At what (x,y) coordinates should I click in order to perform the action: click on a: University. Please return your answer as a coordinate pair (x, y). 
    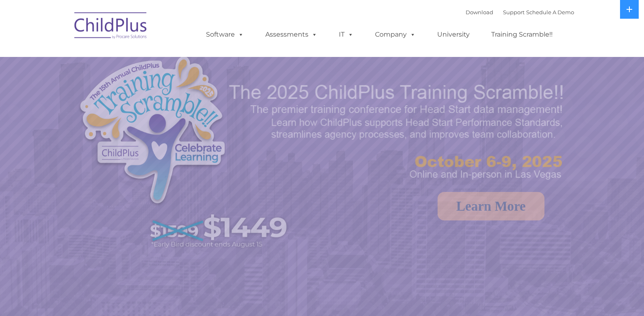
    Looking at the image, I should click on (454, 35).